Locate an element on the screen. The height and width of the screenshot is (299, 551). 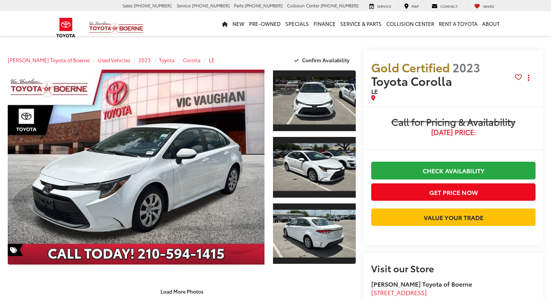
span: Toyota Corolla is located at coordinates (413, 80).